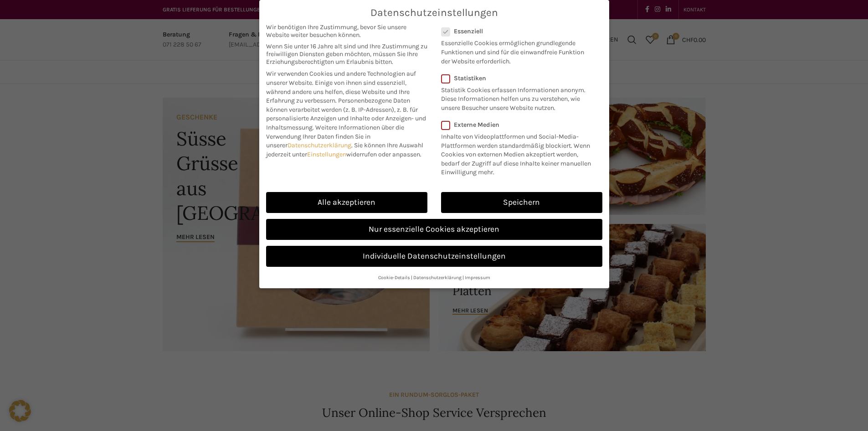 The width and height of the screenshot is (868, 431). I want to click on label: Statistiken, so click(516, 78).